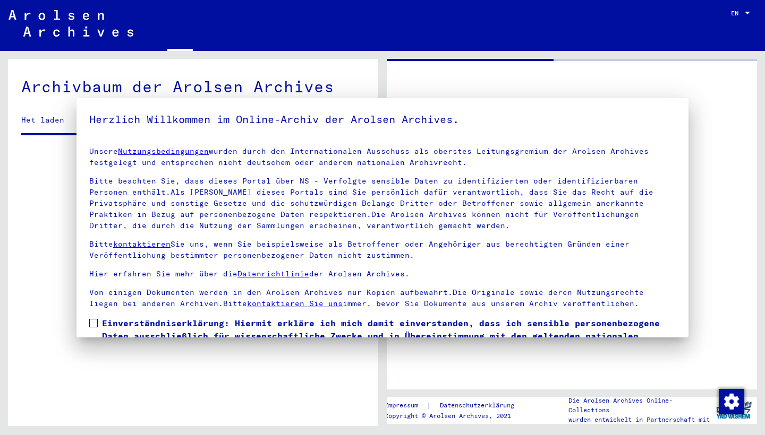  Describe the element at coordinates (389, 342) in the screenshot. I see `span: Einverständniserklärung: Hiermit erkläre ich mich damit einverstanden, dass ich sensible personen...` at that location.